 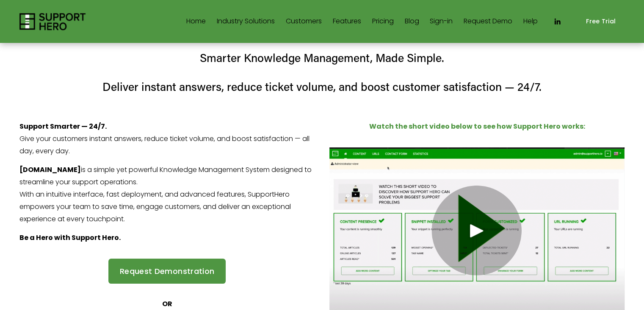 I want to click on strong: Watch the short video below to see how Support Hero works:, so click(x=477, y=126).